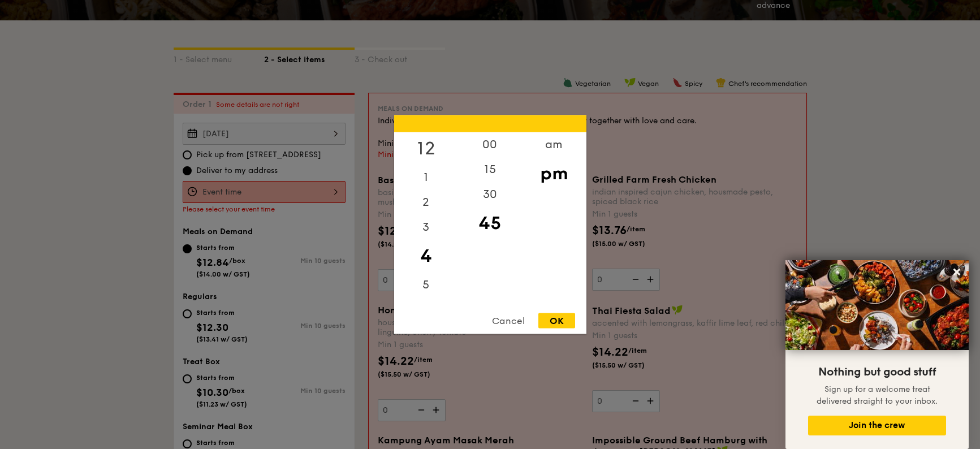 Image resolution: width=980 pixels, height=449 pixels. I want to click on div: 1, so click(426, 177).